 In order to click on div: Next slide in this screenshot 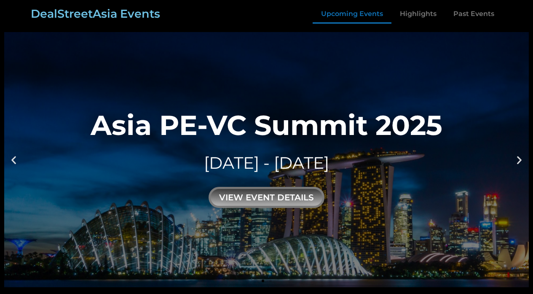, I will do `click(519, 159)`.